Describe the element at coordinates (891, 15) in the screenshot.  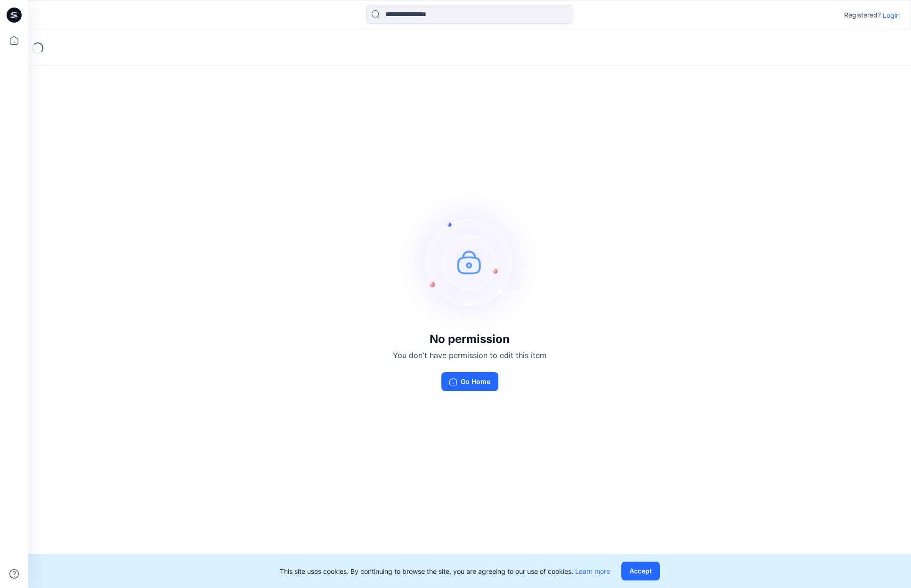
I see `p: Login` at that location.